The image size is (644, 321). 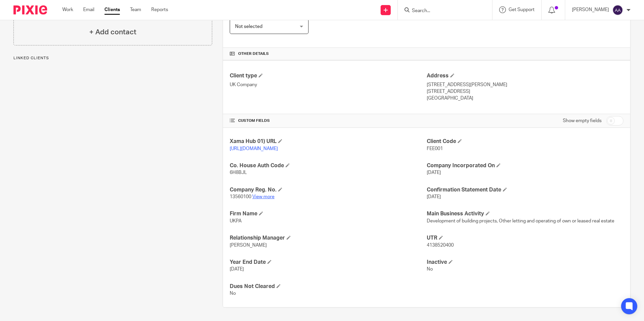 I want to click on h4: Company Incorporated On, so click(x=525, y=166).